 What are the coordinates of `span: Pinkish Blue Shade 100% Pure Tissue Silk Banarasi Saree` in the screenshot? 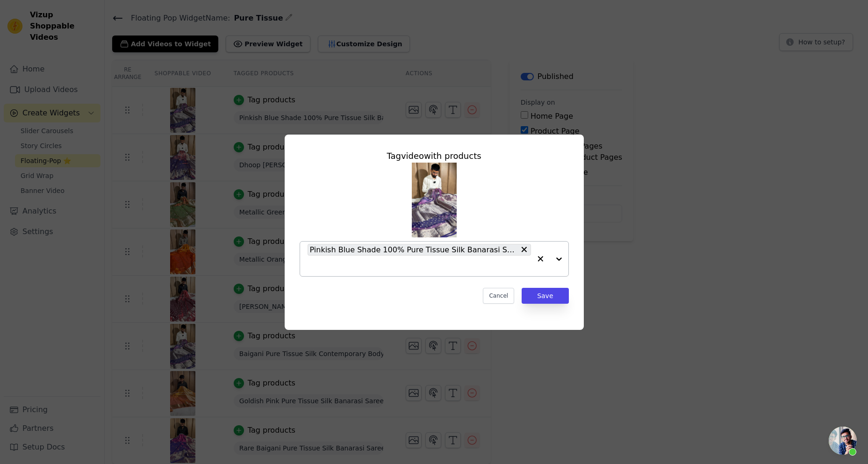 It's located at (414, 249).